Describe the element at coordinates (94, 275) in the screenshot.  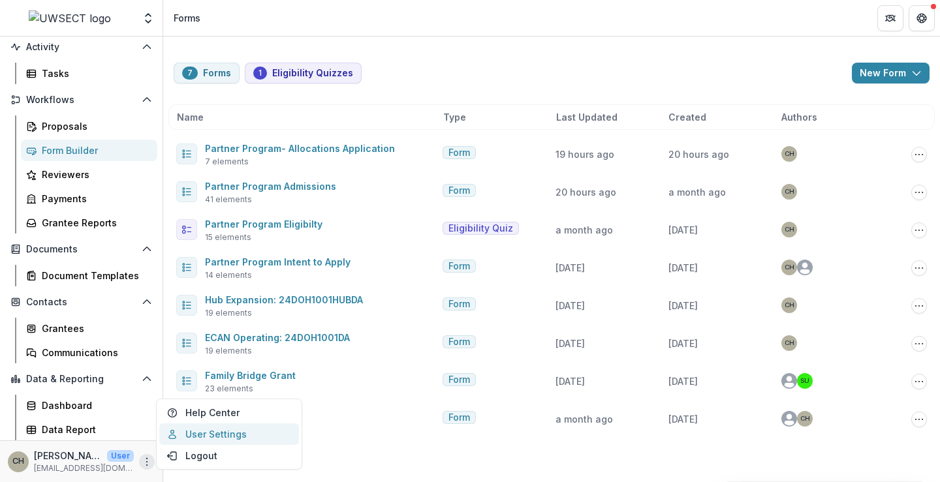
I see `div: Document Templates` at that location.